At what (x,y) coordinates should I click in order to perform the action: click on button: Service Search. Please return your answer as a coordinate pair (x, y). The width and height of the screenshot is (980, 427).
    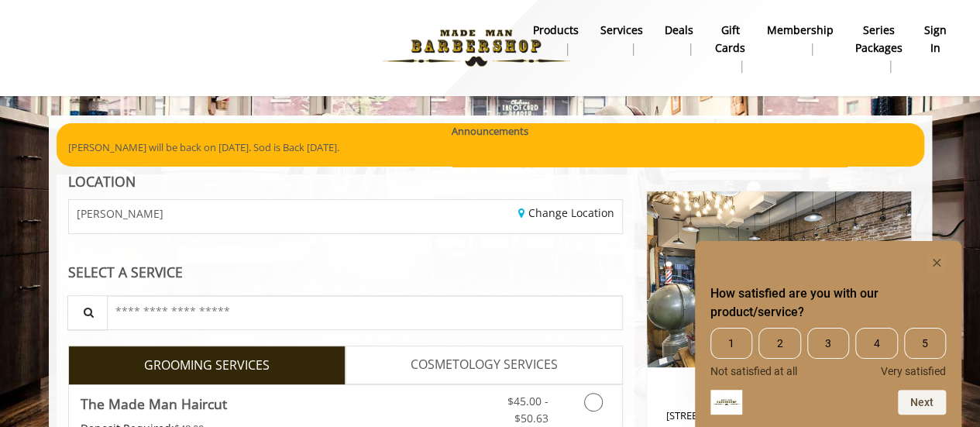
    Looking at the image, I should click on (87, 313).